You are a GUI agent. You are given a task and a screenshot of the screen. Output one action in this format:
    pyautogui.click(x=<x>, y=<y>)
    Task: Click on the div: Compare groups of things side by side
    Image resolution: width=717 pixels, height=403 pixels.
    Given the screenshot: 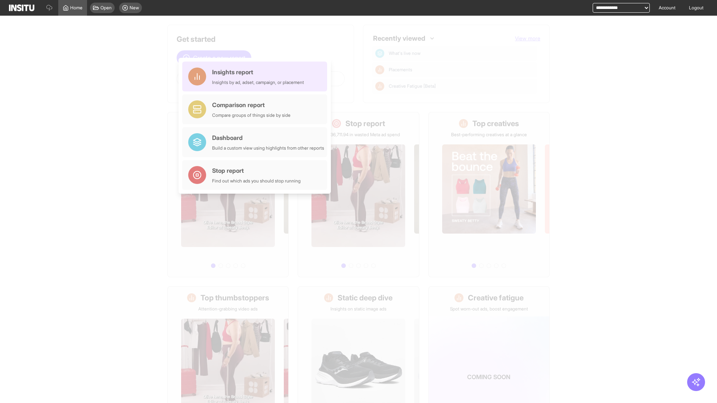 What is the action you would take?
    pyautogui.click(x=251, y=115)
    